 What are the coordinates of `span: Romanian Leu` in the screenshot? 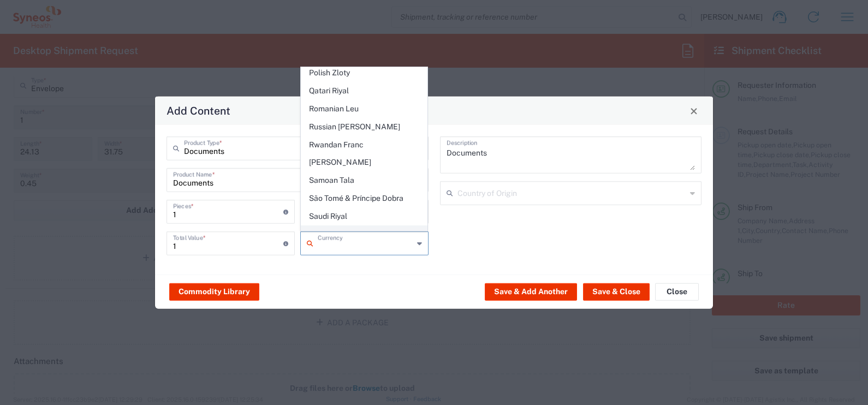 It's located at (364, 109).